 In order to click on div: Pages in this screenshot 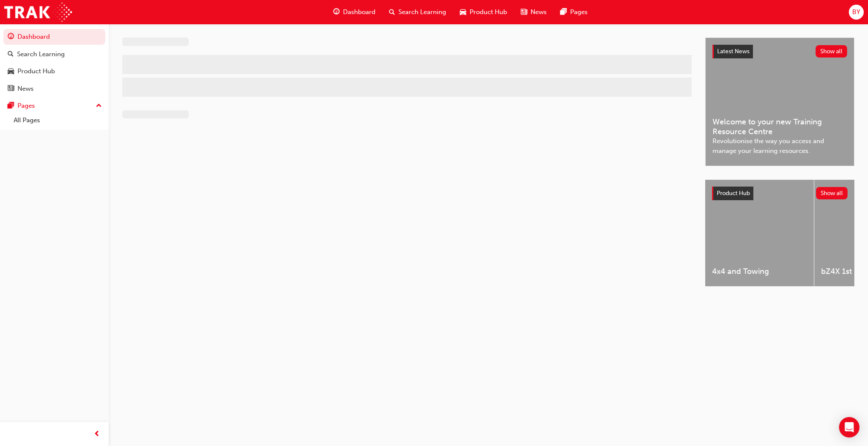, I will do `click(26, 106)`.